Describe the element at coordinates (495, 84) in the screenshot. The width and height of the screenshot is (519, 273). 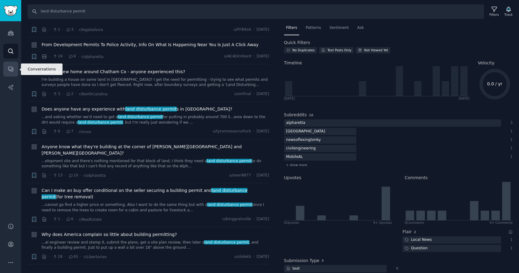
I see `text: 0.0 / yr` at that location.